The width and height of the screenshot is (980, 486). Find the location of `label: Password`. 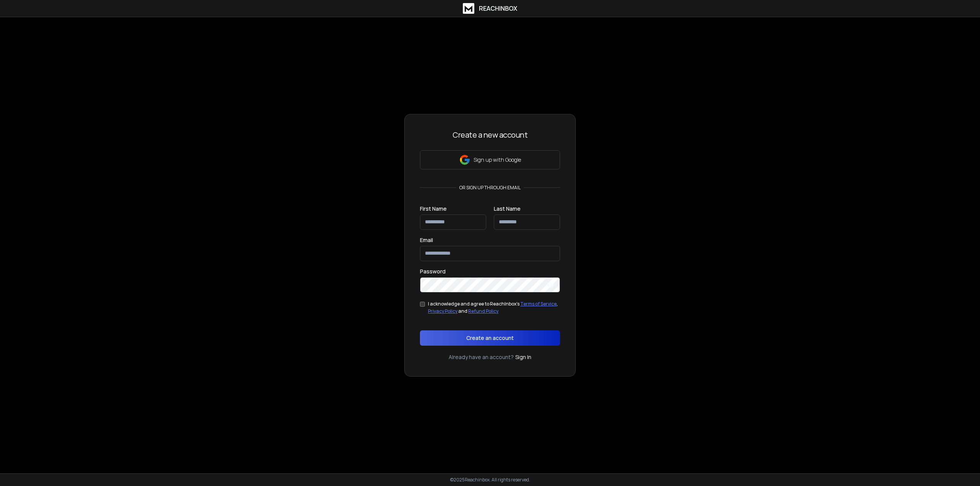

label: Password is located at coordinates (432, 272).